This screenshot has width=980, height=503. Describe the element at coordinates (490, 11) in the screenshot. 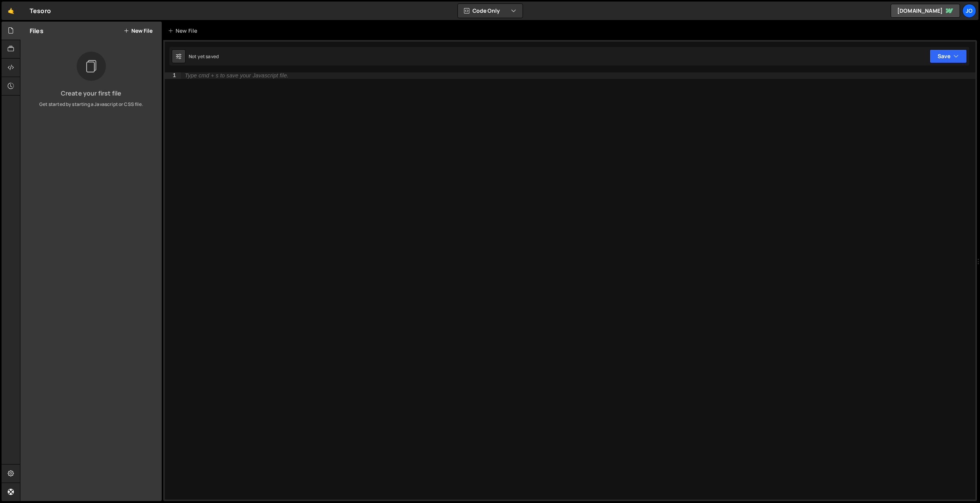

I see `button: Code Only` at that location.